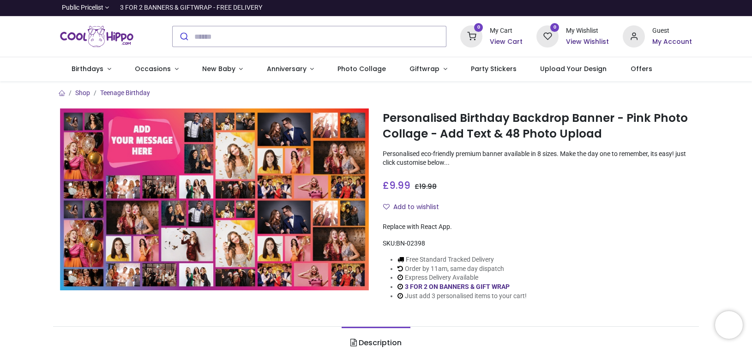 This screenshot has height=348, width=752. What do you see at coordinates (222, 69) in the screenshot?
I see `a: New Baby` at bounding box center [222, 69].